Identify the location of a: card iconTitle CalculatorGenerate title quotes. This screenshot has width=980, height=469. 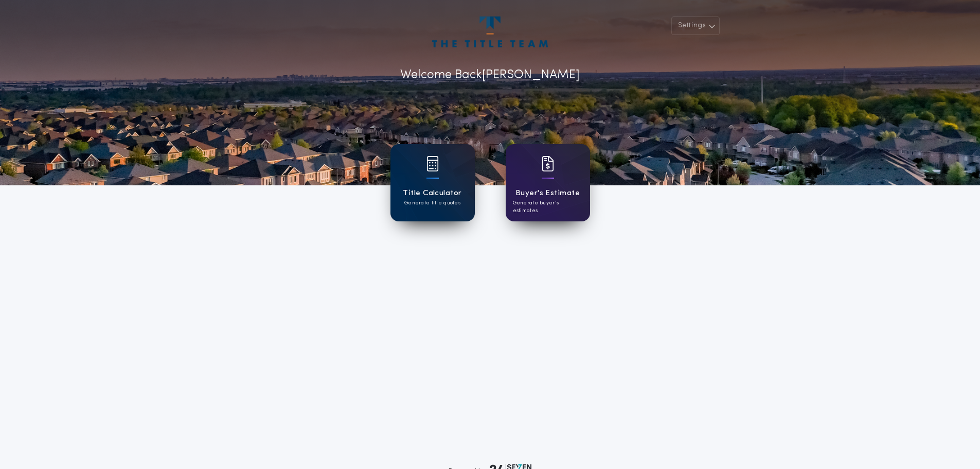
(433, 183).